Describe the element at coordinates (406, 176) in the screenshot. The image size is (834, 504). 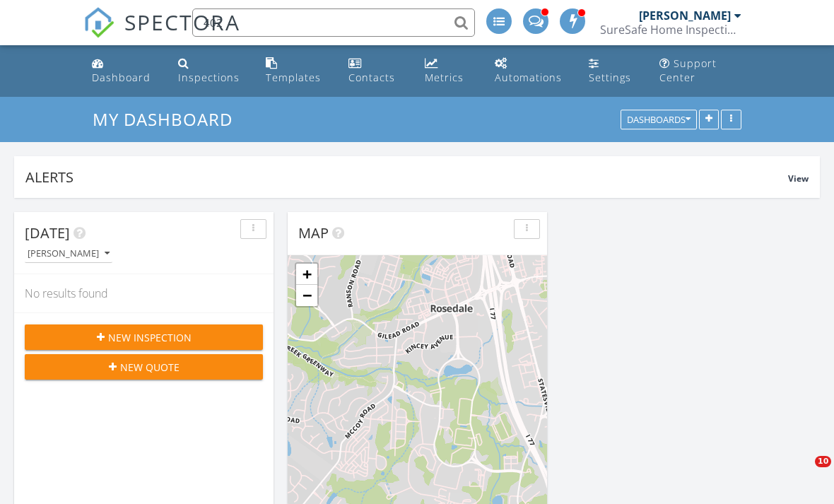
I see `div: Alerts` at that location.